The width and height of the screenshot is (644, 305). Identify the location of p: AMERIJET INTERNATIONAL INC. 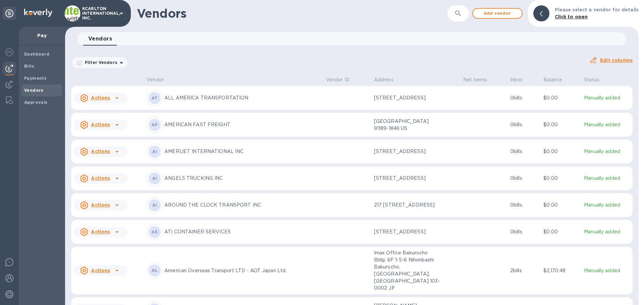
(242, 151).